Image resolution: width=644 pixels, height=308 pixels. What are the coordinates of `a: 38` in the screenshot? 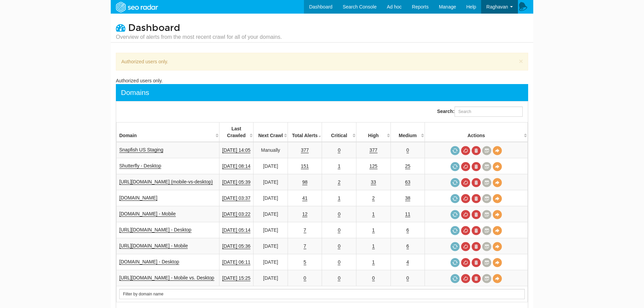 It's located at (408, 198).